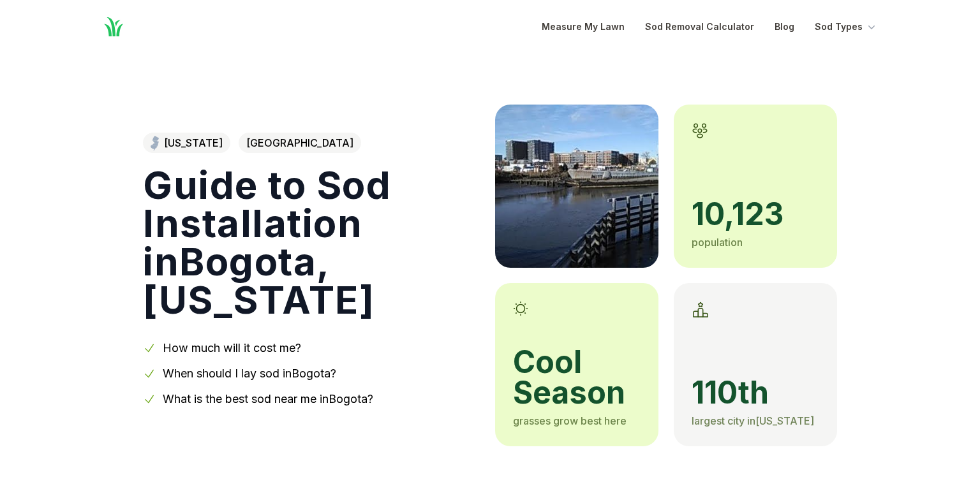  Describe the element at coordinates (755, 214) in the screenshot. I see `span: 10,123` at that location.